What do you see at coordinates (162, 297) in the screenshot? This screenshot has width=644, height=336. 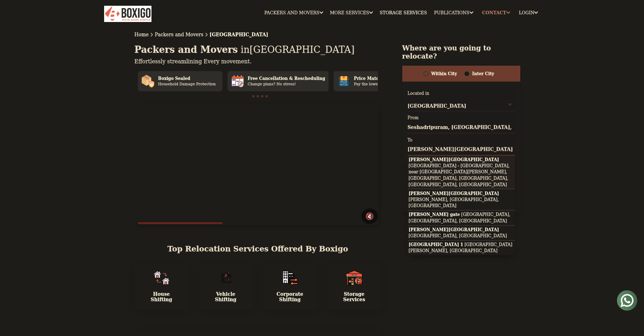 I see `h5: House Shifting` at bounding box center [162, 297].